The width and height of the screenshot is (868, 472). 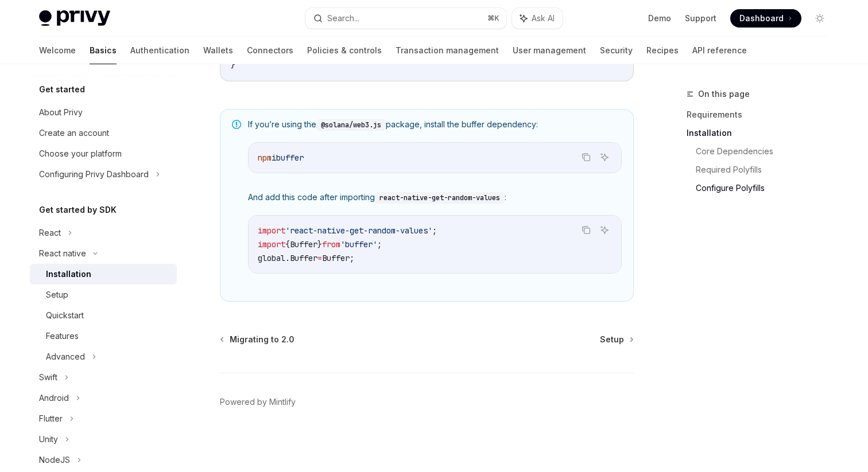 What do you see at coordinates (331, 245) in the screenshot?
I see `span: from` at bounding box center [331, 245].